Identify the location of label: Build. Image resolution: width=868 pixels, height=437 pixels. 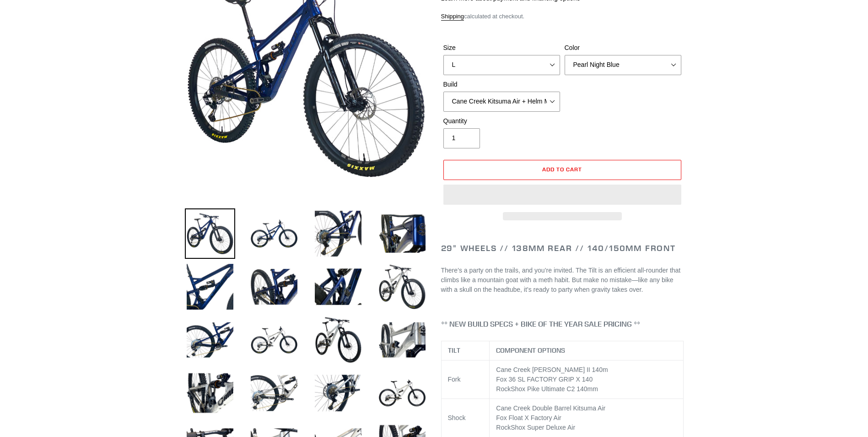
(501, 84).